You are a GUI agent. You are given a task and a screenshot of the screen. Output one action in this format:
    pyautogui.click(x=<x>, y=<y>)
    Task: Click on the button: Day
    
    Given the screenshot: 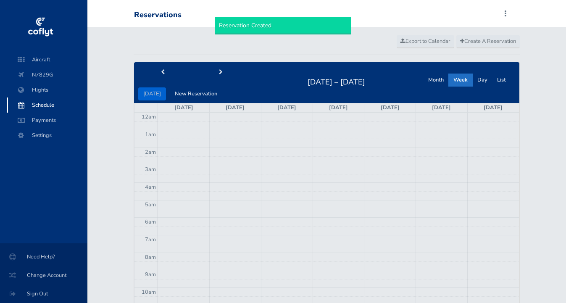 What is the action you would take?
    pyautogui.click(x=482, y=80)
    